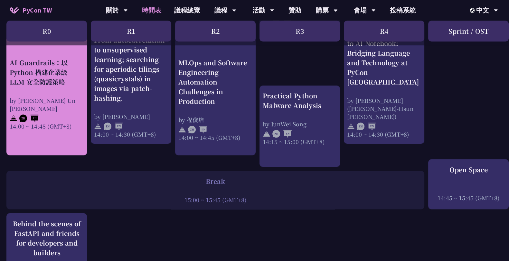 The width and height of the screenshot is (509, 261). Describe the element at coordinates (47, 31) in the screenshot. I see `div: R0` at that location.